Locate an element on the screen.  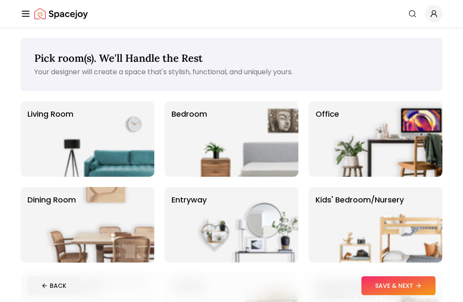
a: Spacejoy is located at coordinates (61, 14).